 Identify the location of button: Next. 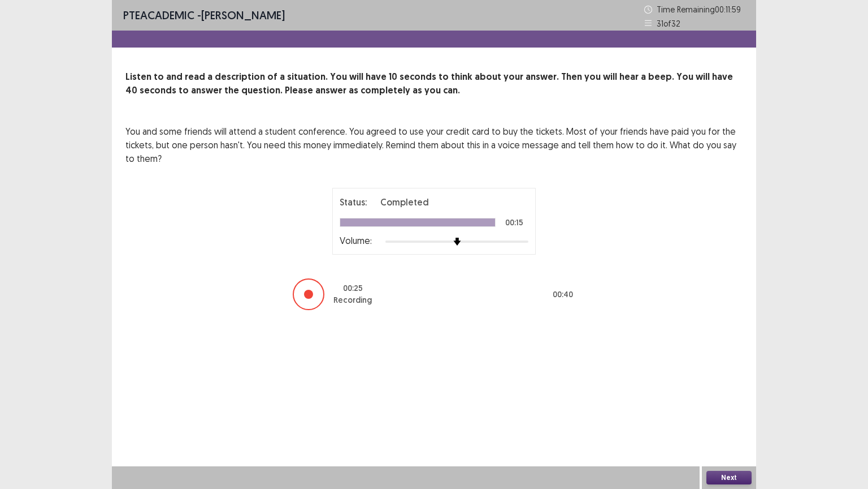
(729, 477).